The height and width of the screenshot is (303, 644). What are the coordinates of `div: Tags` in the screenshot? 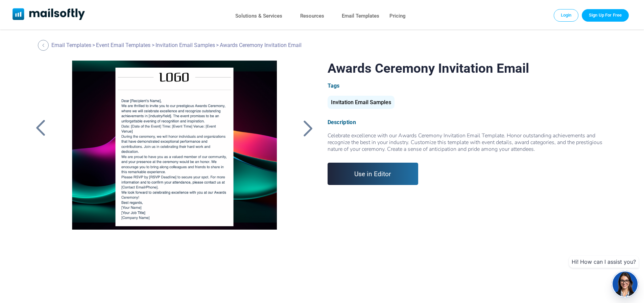 It's located at (470, 86).